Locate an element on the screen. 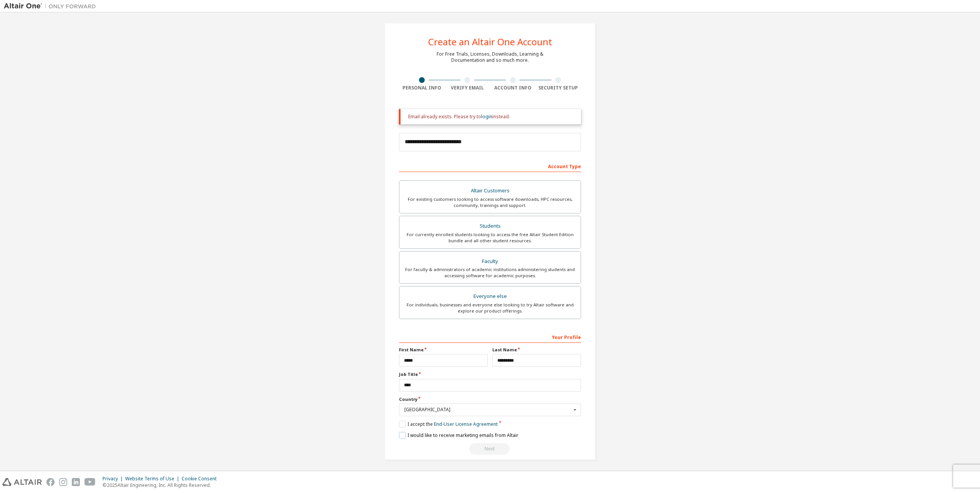  p: © 2025 Altair Engineering, Inc. All Rights Reserved. is located at coordinates (162, 484).